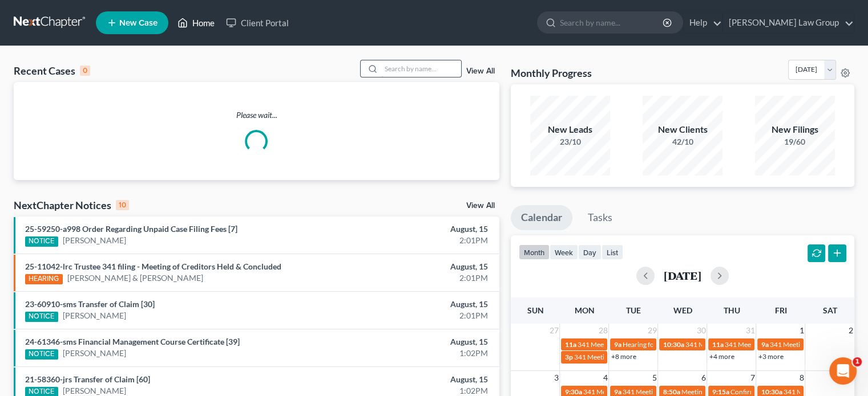 The width and height of the screenshot is (868, 396). What do you see at coordinates (600, 218) in the screenshot?
I see `a: Tasks` at bounding box center [600, 218].